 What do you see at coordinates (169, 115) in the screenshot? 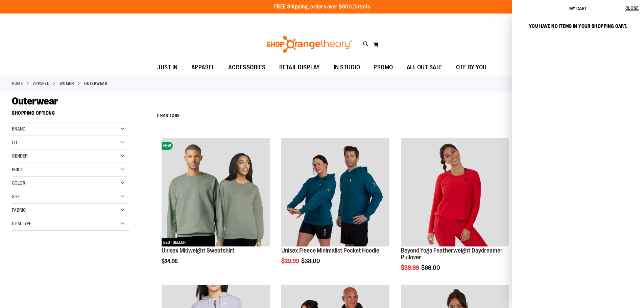
I see `h2: Items to` at bounding box center [169, 115].